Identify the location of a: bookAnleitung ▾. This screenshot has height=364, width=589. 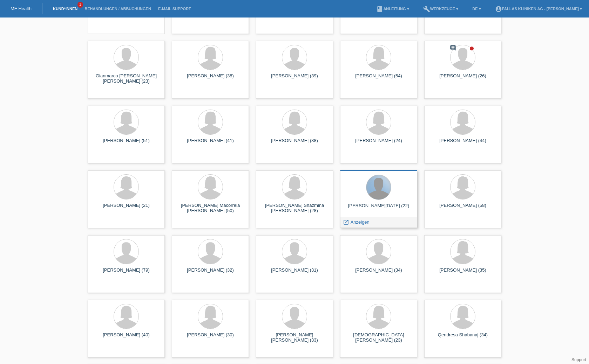
(392, 9).